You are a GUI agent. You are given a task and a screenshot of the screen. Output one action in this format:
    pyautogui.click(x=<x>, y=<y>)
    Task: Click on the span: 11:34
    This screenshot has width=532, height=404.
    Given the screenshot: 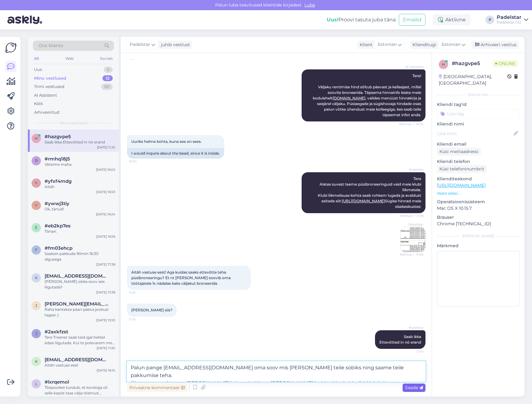 What is the action you would take?
    pyautogui.click(x=412, y=351)
    